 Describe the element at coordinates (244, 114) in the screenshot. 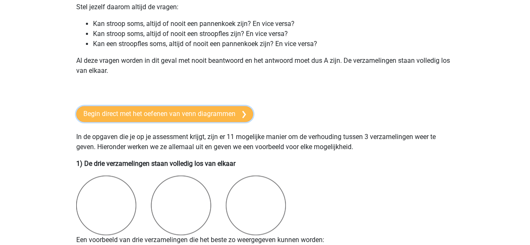

I see `img: arrow-right.e5bd35279c78.svg` at that location.